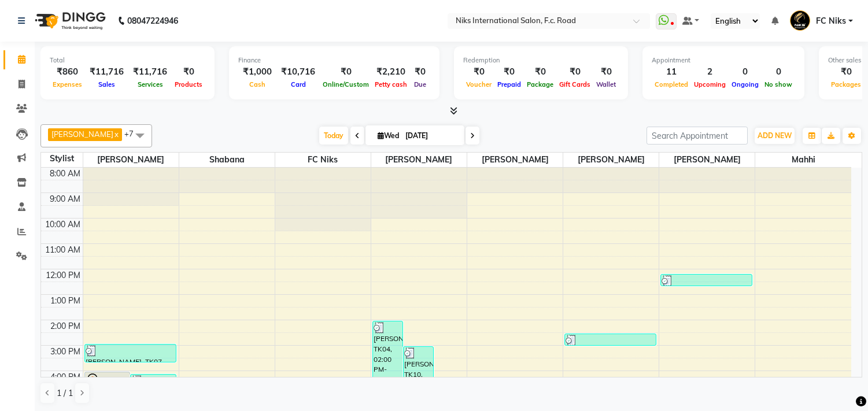 The width and height of the screenshot is (868, 411). What do you see at coordinates (65, 326) in the screenshot?
I see `div: 2:00 PM` at bounding box center [65, 326].